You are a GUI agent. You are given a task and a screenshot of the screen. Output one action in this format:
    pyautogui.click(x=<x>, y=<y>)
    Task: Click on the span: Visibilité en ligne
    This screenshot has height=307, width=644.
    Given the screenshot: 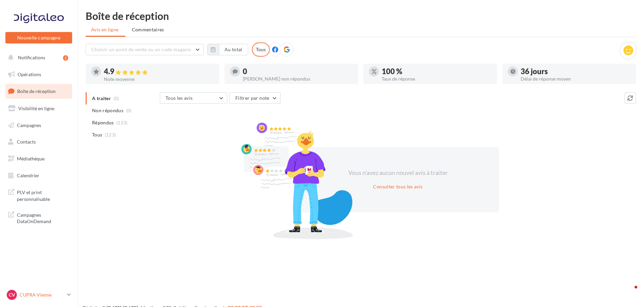 What is the action you would take?
    pyautogui.click(x=36, y=108)
    